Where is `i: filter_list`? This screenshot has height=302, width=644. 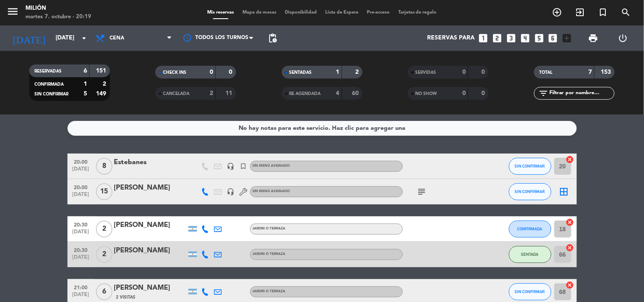
i: filter_list is located at coordinates (543, 94).